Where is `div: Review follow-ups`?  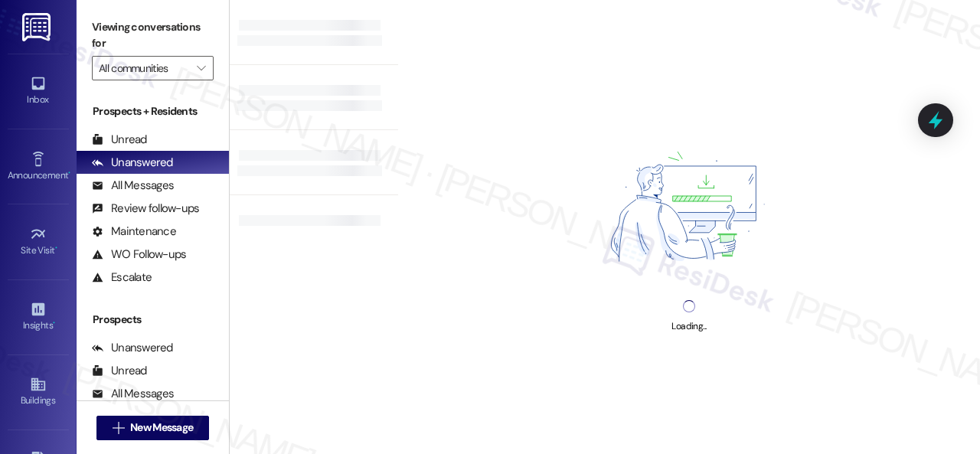
div: Review follow-ups is located at coordinates (145, 208).